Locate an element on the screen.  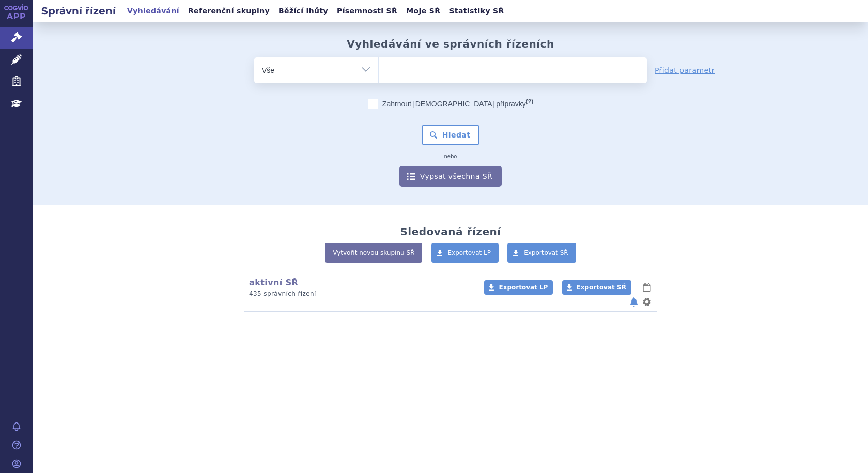
p: 435 správních řízení is located at coordinates (360, 294).